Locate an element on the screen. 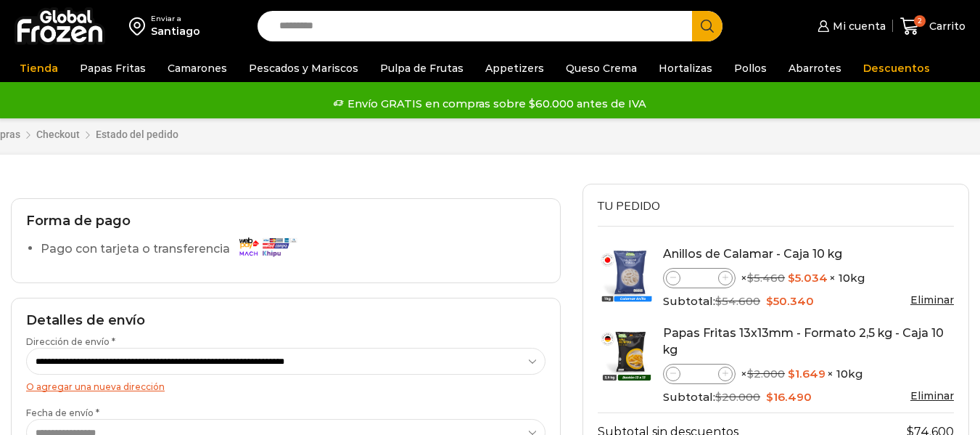  a: Papas Fritas is located at coordinates (113, 69).